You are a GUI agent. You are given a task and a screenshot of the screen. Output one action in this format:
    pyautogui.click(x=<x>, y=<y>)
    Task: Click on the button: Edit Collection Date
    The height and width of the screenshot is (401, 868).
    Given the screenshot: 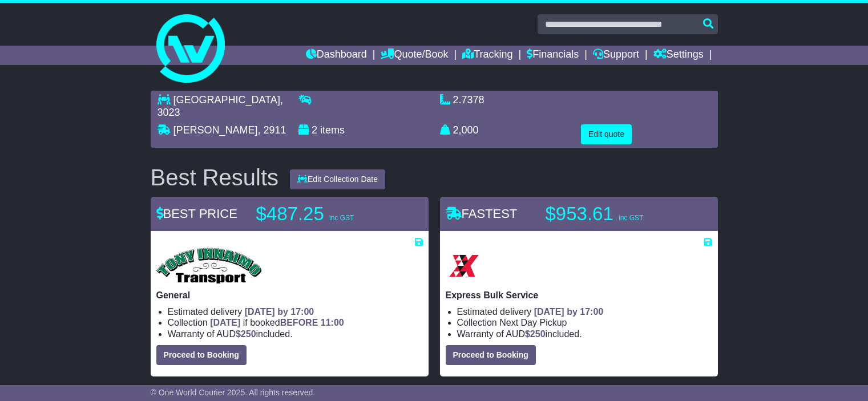 What is the action you would take?
    pyautogui.click(x=337, y=179)
    